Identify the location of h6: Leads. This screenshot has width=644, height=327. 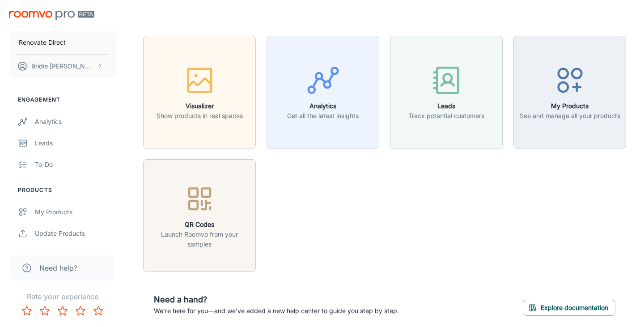
(447, 106).